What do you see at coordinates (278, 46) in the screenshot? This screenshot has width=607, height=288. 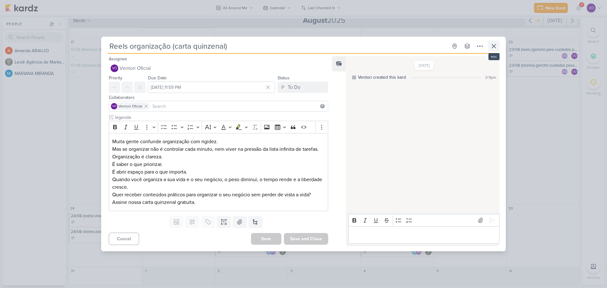 I see `input: Untitled Kard` at bounding box center [278, 46].